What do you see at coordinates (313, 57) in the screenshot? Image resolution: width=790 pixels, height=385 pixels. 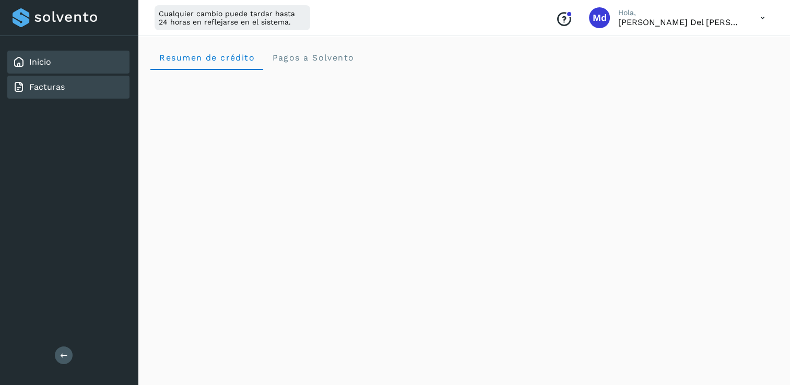 I see `span: Pagos a Solvento` at bounding box center [313, 57].